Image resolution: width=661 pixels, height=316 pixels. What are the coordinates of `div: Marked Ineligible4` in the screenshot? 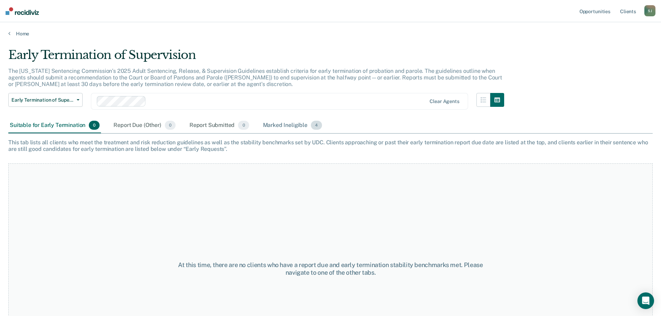 It's located at (293, 126).